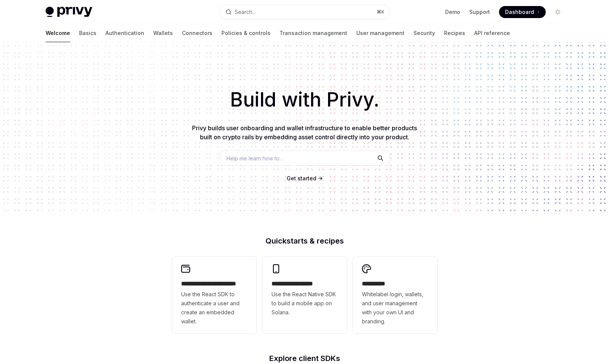 The image size is (609, 364). What do you see at coordinates (69, 12) in the screenshot?
I see `img: light logo` at bounding box center [69, 12].